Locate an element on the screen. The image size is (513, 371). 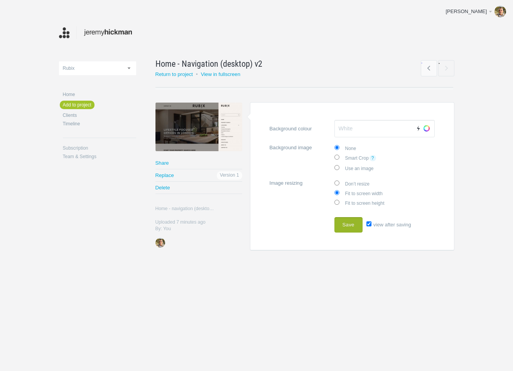
input: view after saving is located at coordinates (369, 224).